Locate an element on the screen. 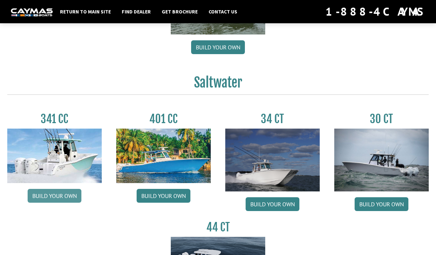 The image size is (436, 255). h3: 34 CT is located at coordinates (272, 119).